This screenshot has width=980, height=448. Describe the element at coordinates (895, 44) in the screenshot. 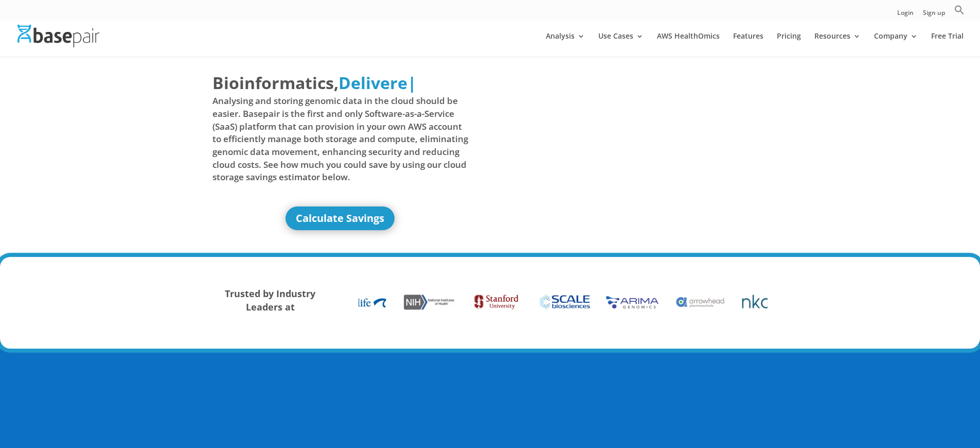

I see `a: Company` at that location.